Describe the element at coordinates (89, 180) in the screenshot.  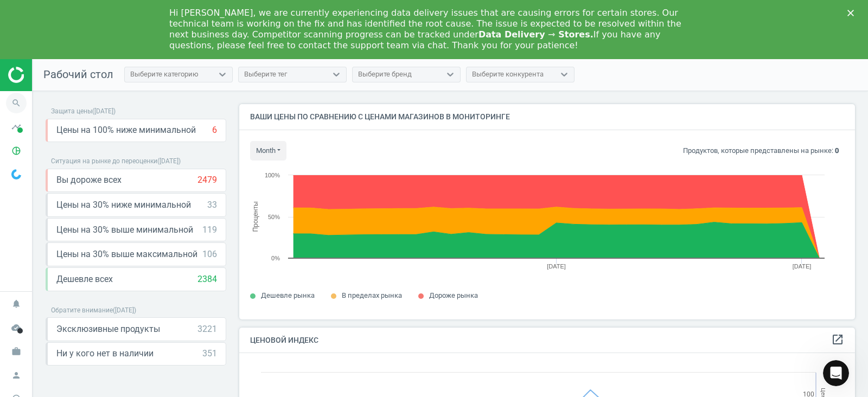
I see `span: Вы дороже всех` at that location.